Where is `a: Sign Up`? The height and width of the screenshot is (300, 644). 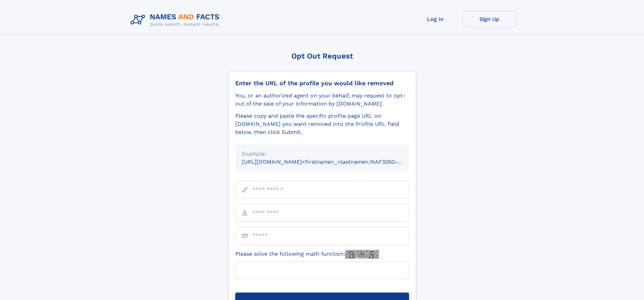
a: Sign Up is located at coordinates (490, 19).